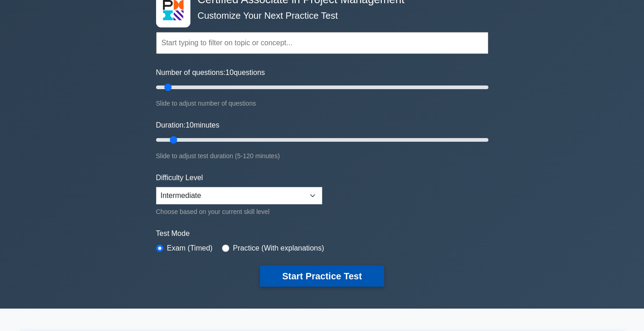 This screenshot has width=644, height=331. Describe the element at coordinates (278, 248) in the screenshot. I see `label: Practice (With explanations)` at that location.